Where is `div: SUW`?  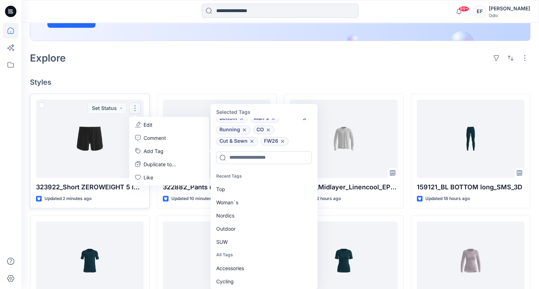
div: SUW is located at coordinates (263, 242).